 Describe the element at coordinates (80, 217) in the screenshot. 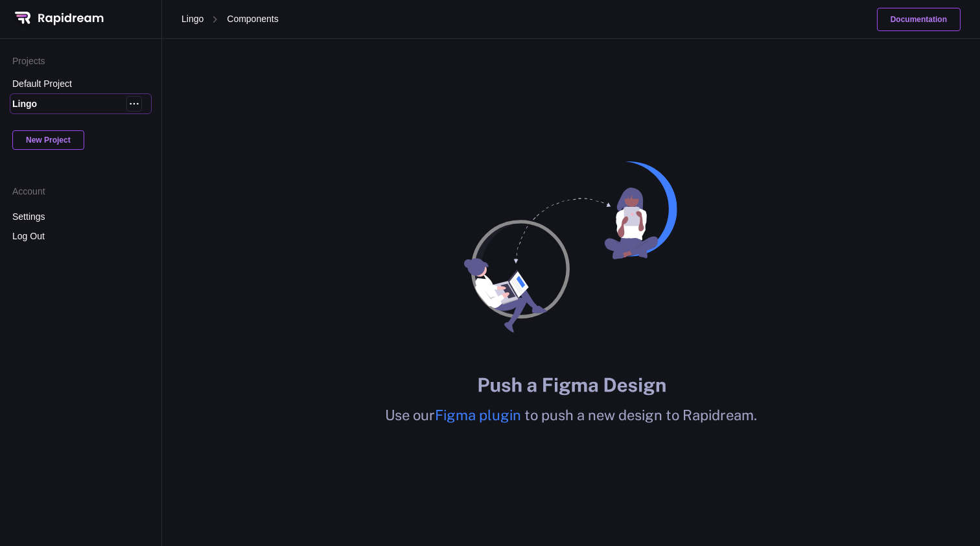

I see `div: Settings` at that location.